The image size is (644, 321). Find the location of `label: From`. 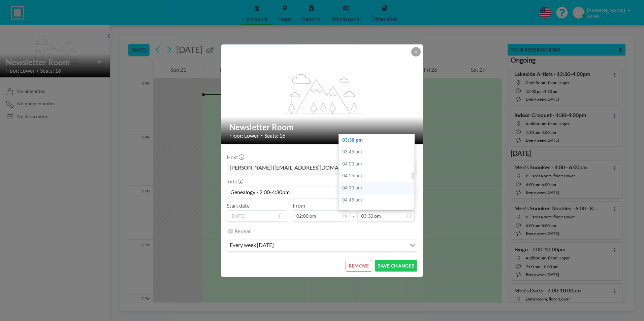

label: From is located at coordinates (299, 206).